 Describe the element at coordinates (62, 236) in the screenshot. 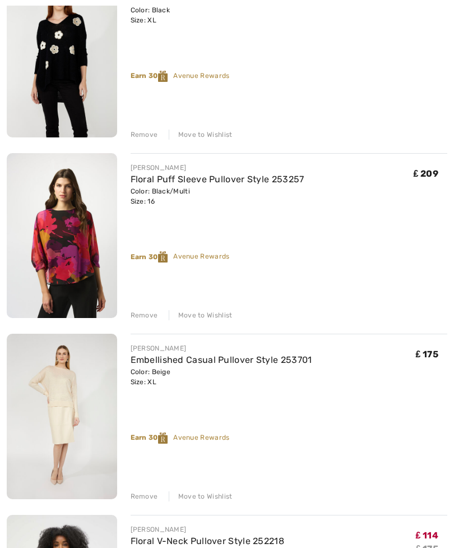

I see `img: Floral Puff Sleeve Pullover Style 253257` at that location.